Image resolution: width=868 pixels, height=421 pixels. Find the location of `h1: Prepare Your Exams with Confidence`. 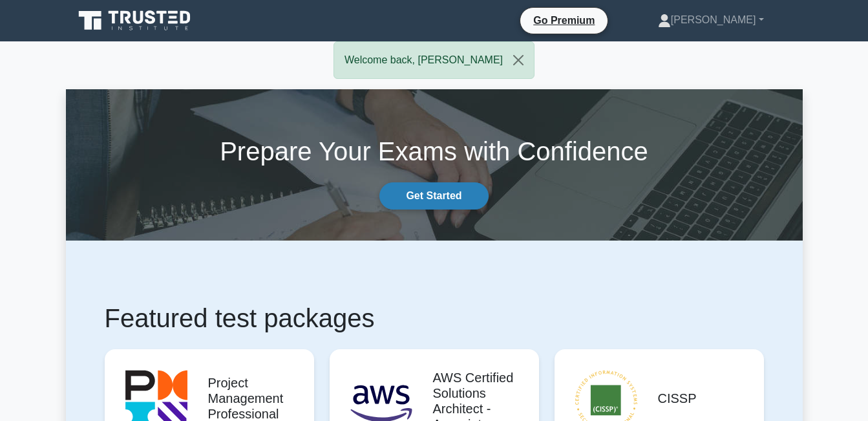

h1: Prepare Your Exams with Confidence is located at coordinates (434, 151).